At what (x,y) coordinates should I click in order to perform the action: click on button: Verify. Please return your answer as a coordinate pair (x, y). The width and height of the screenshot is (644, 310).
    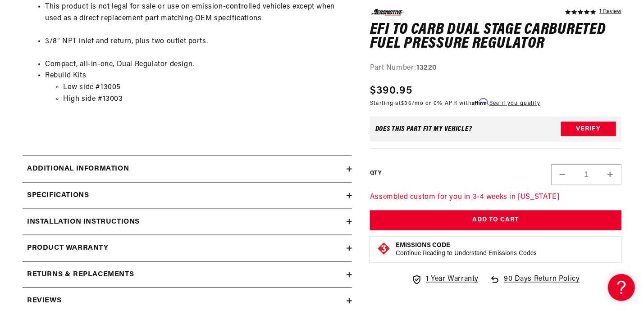
    Looking at the image, I should click on (589, 129).